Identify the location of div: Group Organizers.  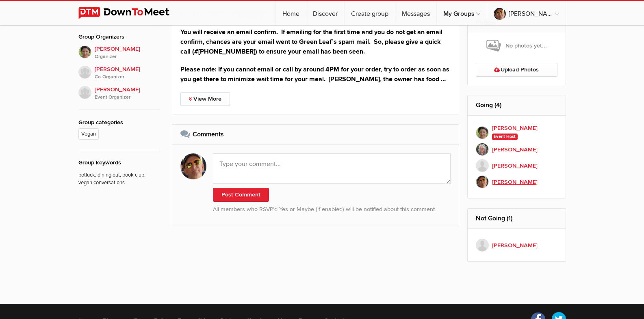
(119, 37).